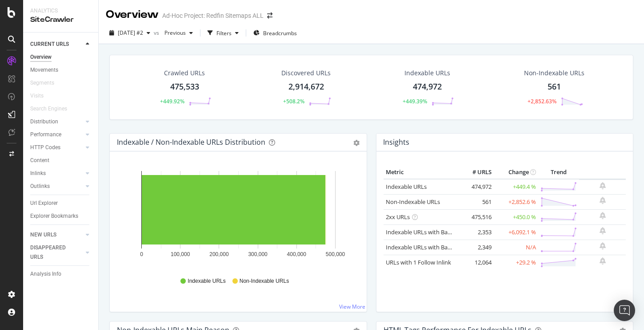 This screenshot has width=644, height=330. What do you see at coordinates (172, 101) in the screenshot?
I see `div: +449.92%` at bounding box center [172, 101].